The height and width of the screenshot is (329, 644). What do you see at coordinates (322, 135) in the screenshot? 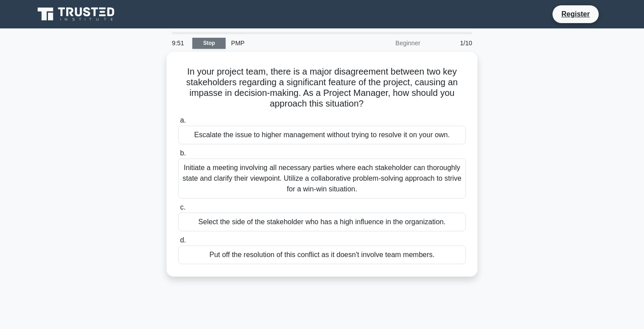
I see `div: Escalate the issue to higher management without trying to resolve it on your own.` at bounding box center [322, 135].